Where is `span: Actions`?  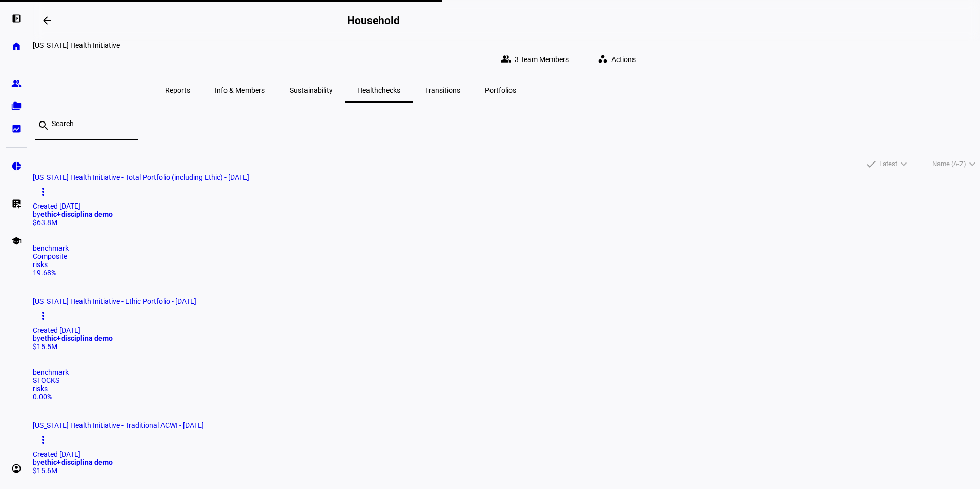
span: Actions is located at coordinates (623, 60).